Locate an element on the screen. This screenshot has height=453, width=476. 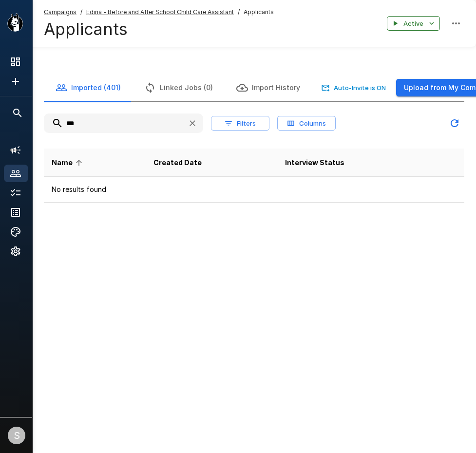
button: Active is located at coordinates (413, 23).